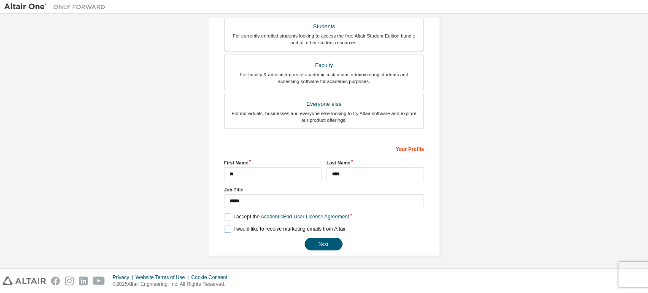 The height and width of the screenshot is (293, 648). What do you see at coordinates (324, 149) in the screenshot?
I see `div: Your Profile` at bounding box center [324, 149].